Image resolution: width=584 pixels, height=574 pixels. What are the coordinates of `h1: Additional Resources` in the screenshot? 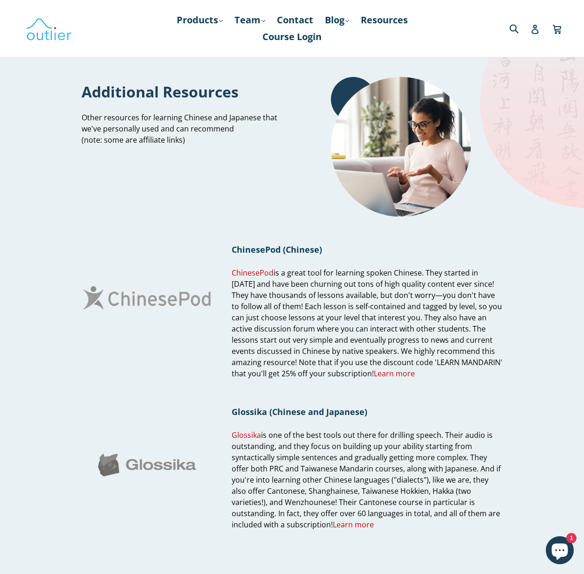 It's located at (183, 91).